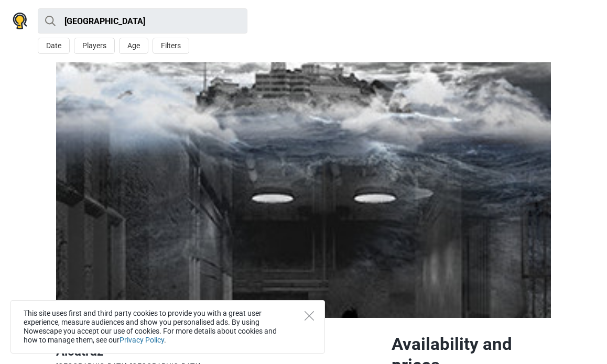  Describe the element at coordinates (142, 340) in the screenshot. I see `a: Privacy Policy` at that location.